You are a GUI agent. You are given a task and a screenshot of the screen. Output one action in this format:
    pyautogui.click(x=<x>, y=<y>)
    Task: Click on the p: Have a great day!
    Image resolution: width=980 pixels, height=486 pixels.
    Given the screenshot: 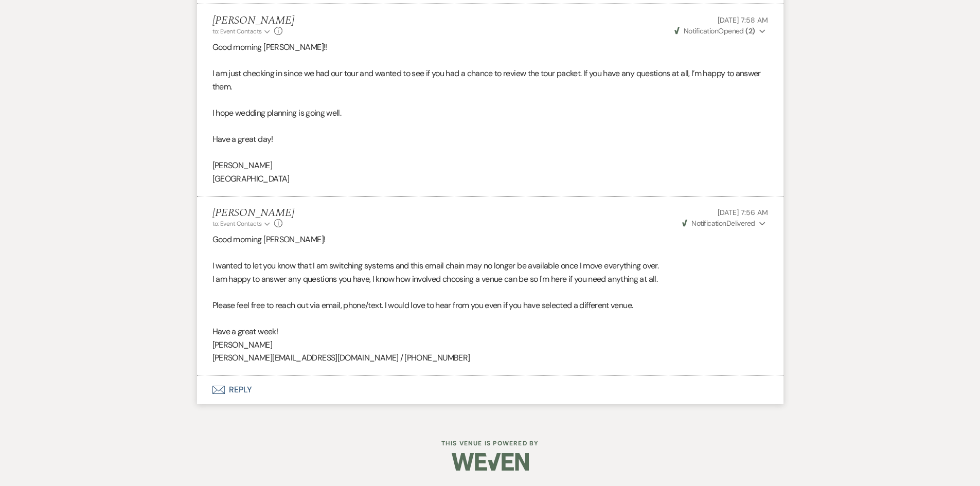 What is the action you would take?
    pyautogui.click(x=490, y=139)
    